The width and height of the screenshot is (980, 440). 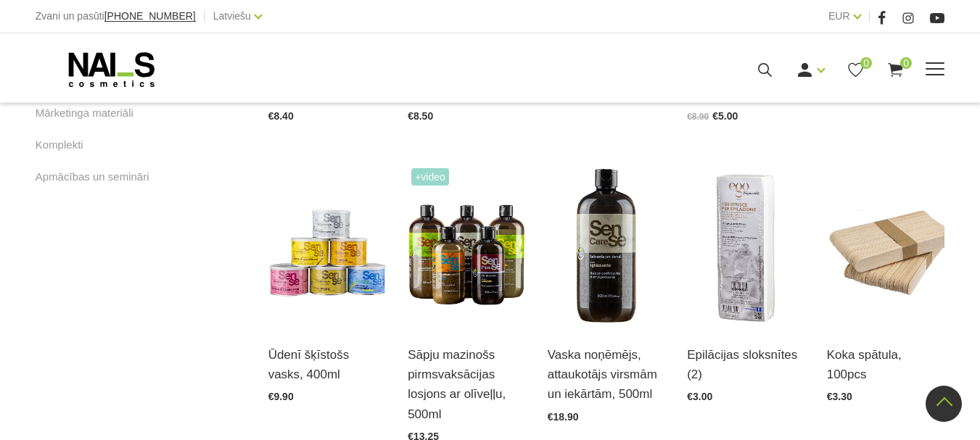 What do you see at coordinates (607, 375) in the screenshot?
I see `a: Vaska noņēmējs, attaukotājs virsmām un iekārtām, 500ml` at bounding box center [607, 375].